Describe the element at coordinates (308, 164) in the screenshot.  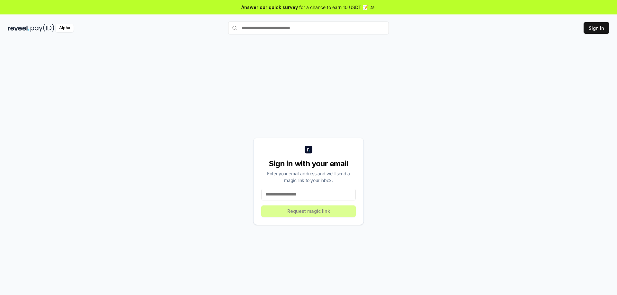
I see `div: Sign in with your email` at that location.